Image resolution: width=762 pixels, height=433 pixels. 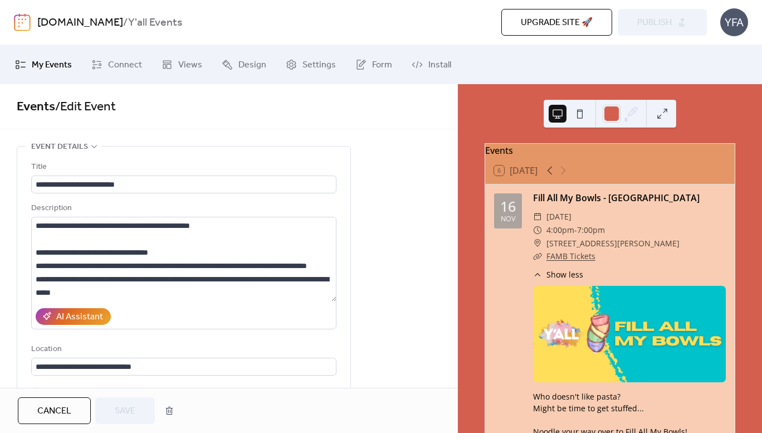 I want to click on span: Show less, so click(x=564, y=274).